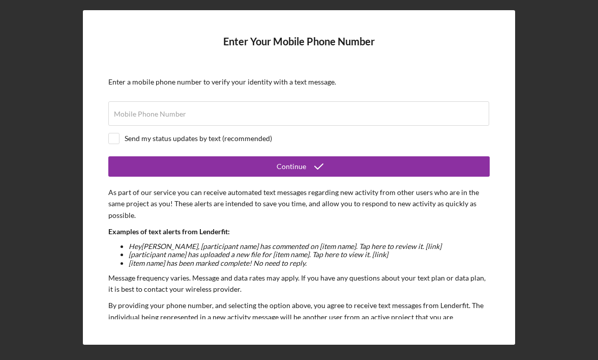  I want to click on p: By providing your phone number, and selecting the option above, you agree to receive text message..., so click(299, 316).